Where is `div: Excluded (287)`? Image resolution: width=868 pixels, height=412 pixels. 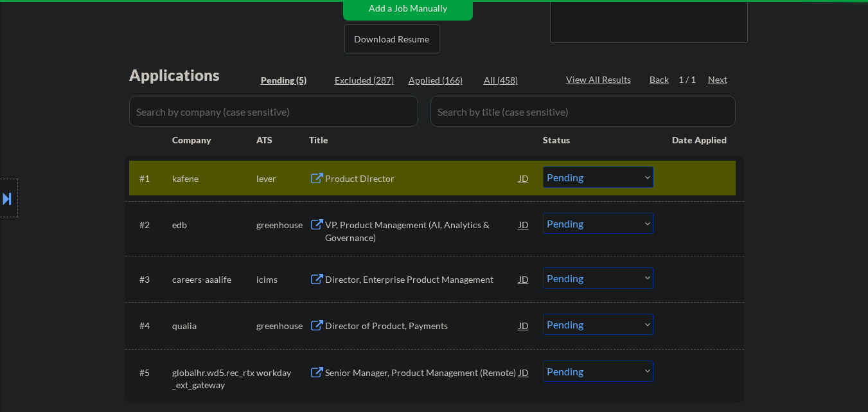
div: Excluded (287) is located at coordinates (367, 80).